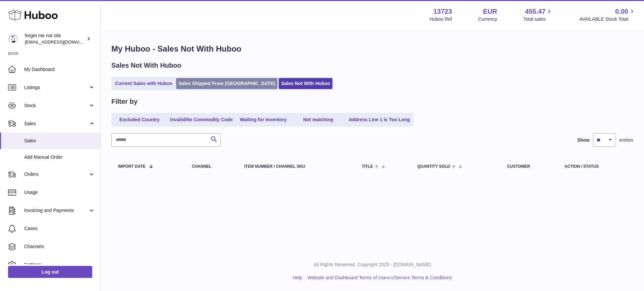 This screenshot has width=644, height=291. I want to click on span: Quantity Sold, so click(434, 166).